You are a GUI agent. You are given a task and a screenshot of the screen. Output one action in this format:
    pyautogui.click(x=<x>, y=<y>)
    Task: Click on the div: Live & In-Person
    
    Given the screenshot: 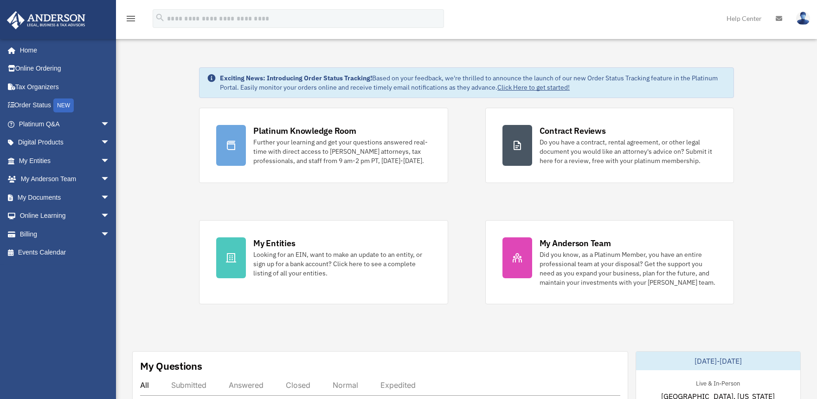 What is the action you would take?
    pyautogui.click(x=718, y=382)
    